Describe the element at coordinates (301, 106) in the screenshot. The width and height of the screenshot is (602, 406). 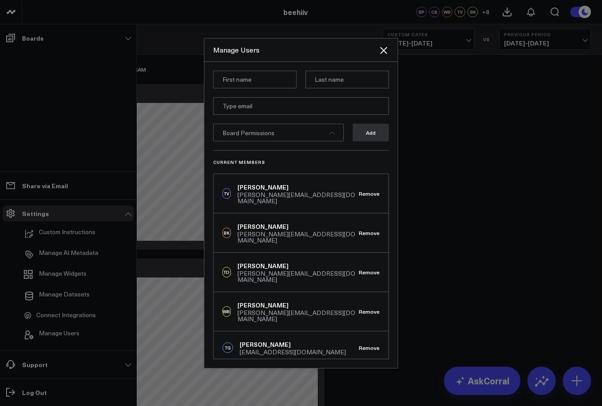
I see `input: Type email` at that location.